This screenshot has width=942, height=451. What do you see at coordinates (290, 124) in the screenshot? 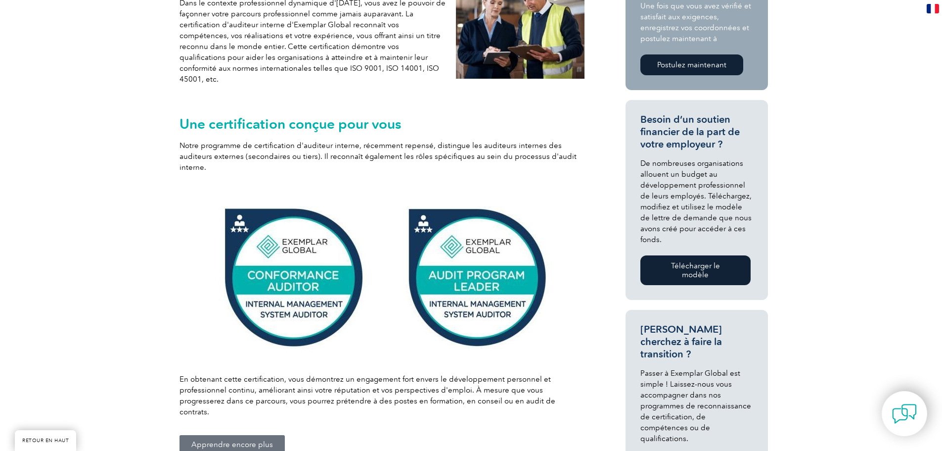
I see `font: Une certification conçue pour vous` at bounding box center [290, 124].